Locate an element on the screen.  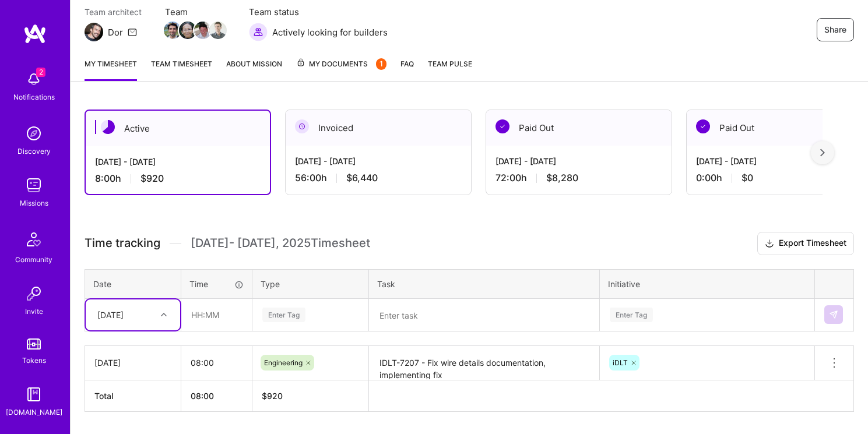
div: 72:00 h is located at coordinates (579, 178).